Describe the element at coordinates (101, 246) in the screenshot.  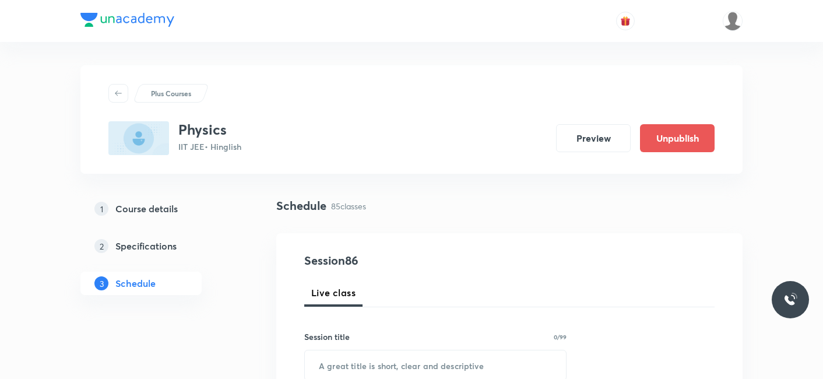
I see `p: 2` at that location.